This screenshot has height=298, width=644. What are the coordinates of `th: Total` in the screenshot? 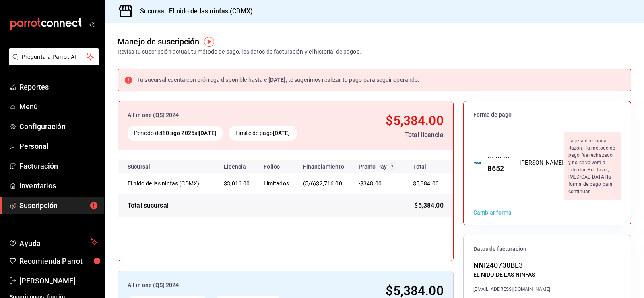 It's located at (429, 166).